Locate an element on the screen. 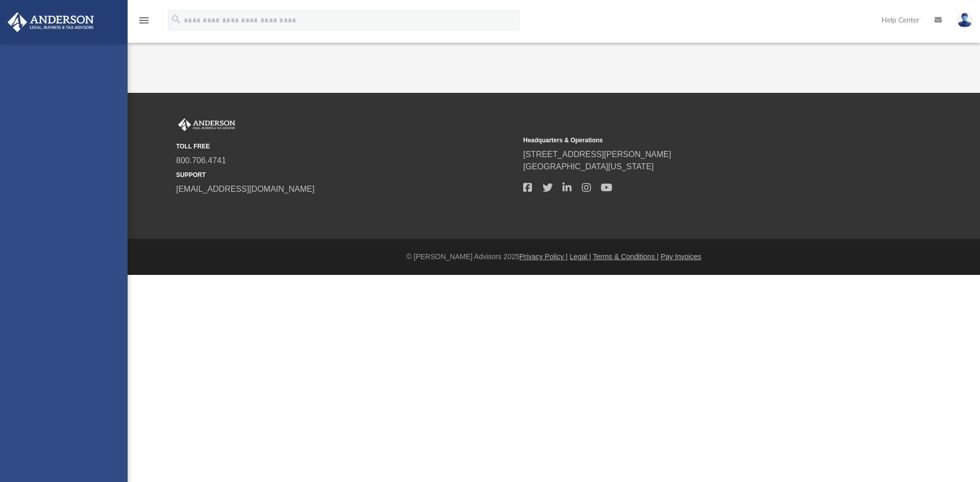 Image resolution: width=980 pixels, height=482 pixels. a: Legal | is located at coordinates (580, 257).